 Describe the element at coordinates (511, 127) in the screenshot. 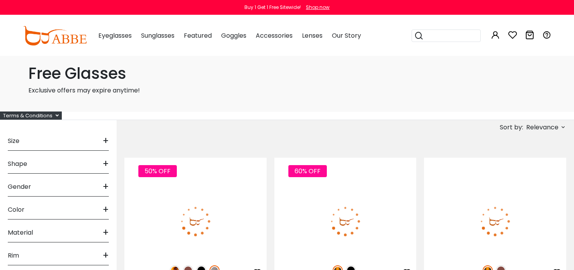

I see `span: Sort by:` at that location.